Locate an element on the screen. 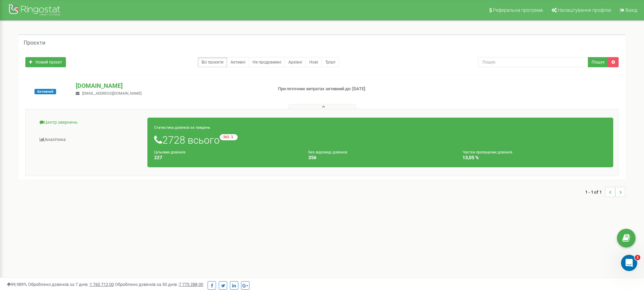  a: Нові is located at coordinates (314, 62).